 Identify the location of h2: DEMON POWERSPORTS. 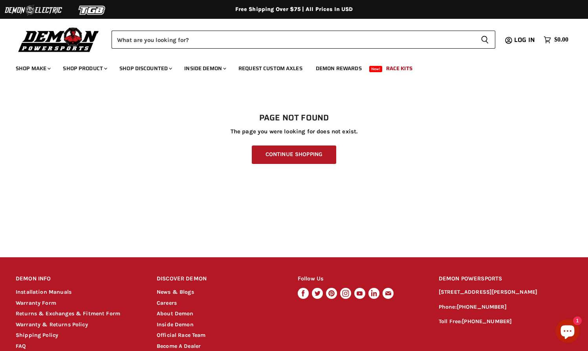
(505, 279).